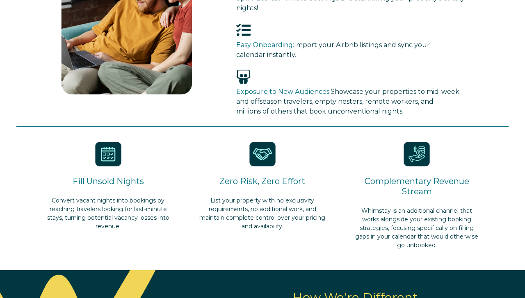 Image resolution: width=525 pixels, height=298 pixels. I want to click on img: icon-43, so click(417, 154).